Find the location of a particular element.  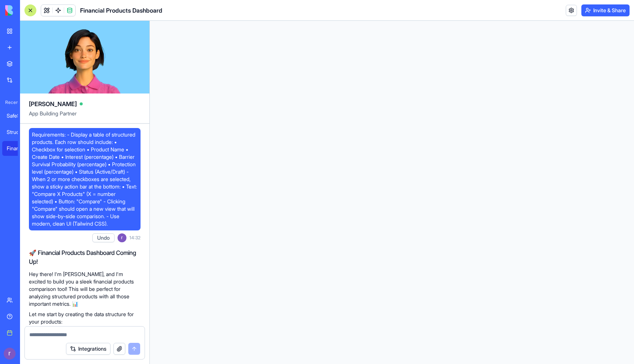

span: 14:32 is located at coordinates (135, 238).